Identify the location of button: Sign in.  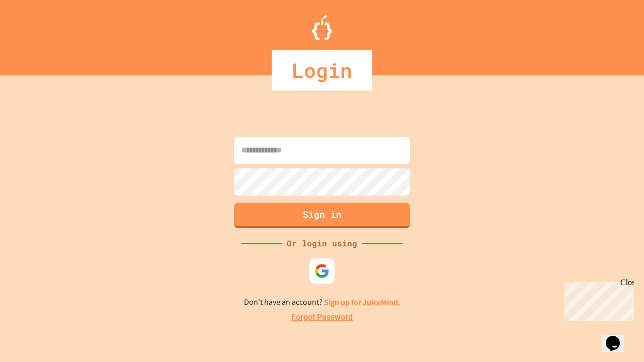
(322, 216).